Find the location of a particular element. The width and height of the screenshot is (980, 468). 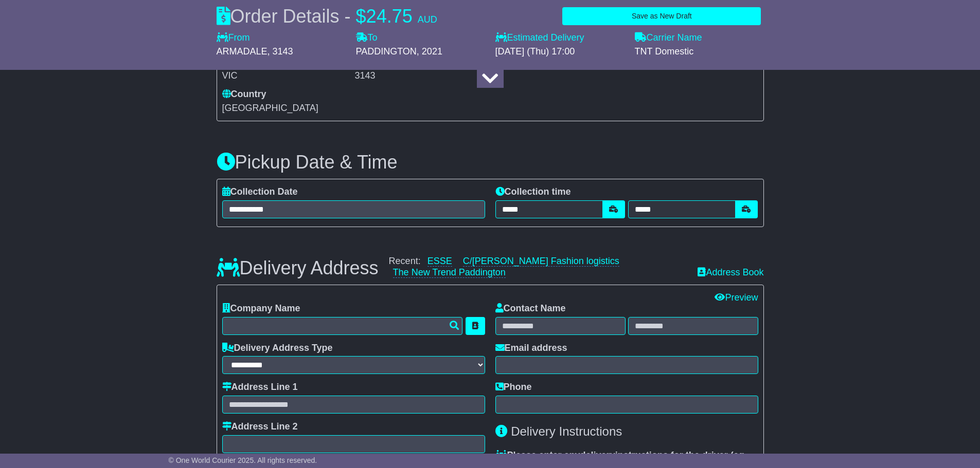

a: Address Book is located at coordinates (730, 273).